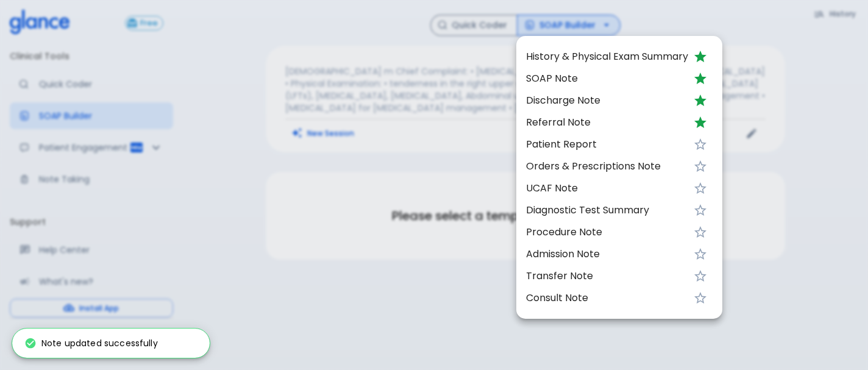  Describe the element at coordinates (607, 57) in the screenshot. I see `span: History & Physical Exam Summary` at that location.